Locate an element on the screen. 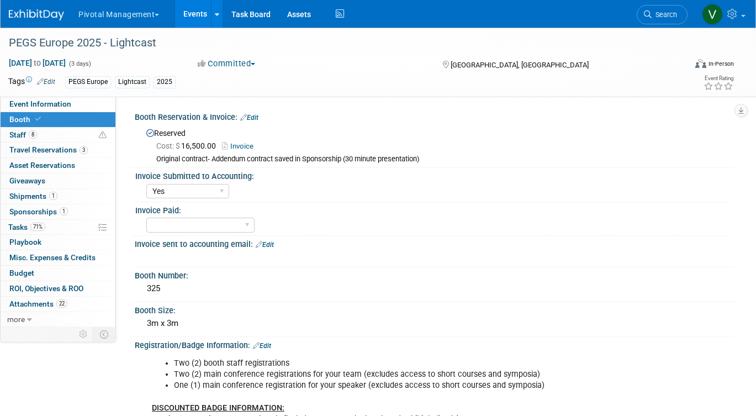  a: Attachments22 is located at coordinates (58, 304).